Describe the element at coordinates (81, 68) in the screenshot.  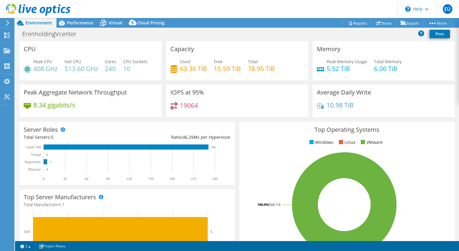
I see `h4: 513.60 GHz` at that location.